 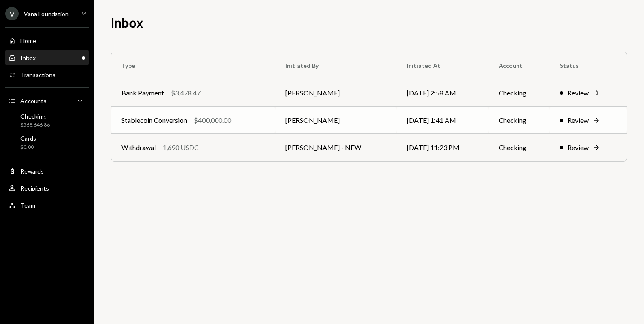 I want to click on div: Vana Foundation, so click(x=46, y=13).